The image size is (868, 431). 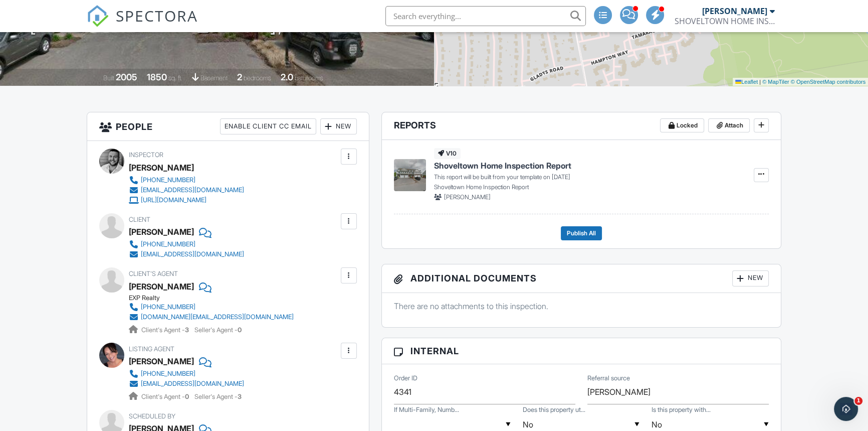 I want to click on div: 2.0, so click(x=286, y=76).